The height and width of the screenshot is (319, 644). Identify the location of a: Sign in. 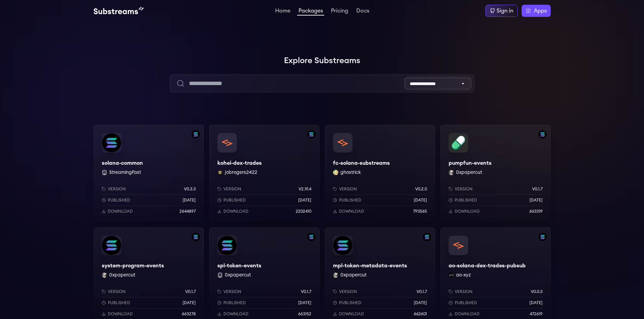
(501, 11).